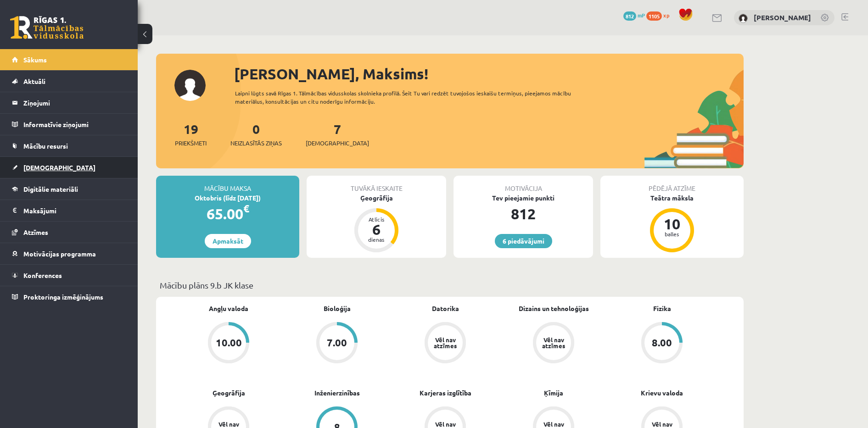 The width and height of the screenshot is (868, 428). What do you see at coordinates (662, 343) in the screenshot?
I see `div: 8.00` at bounding box center [662, 343].